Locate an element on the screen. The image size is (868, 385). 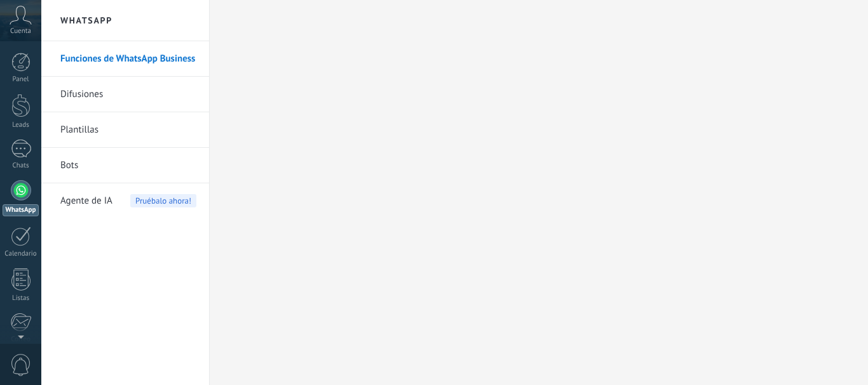
div: WhatsApp is located at coordinates (21, 210).